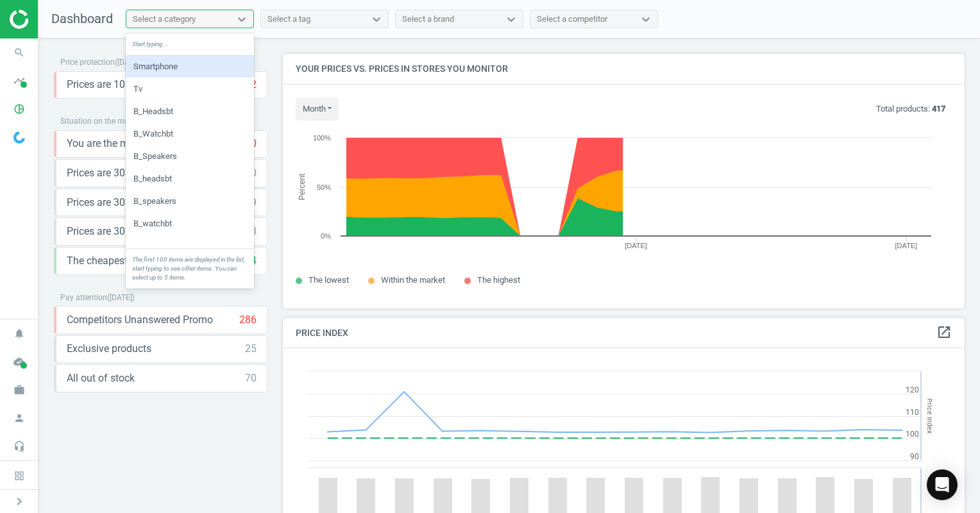 The height and width of the screenshot is (513, 980). Describe the element at coordinates (251, 349) in the screenshot. I see `div: 25` at that location.